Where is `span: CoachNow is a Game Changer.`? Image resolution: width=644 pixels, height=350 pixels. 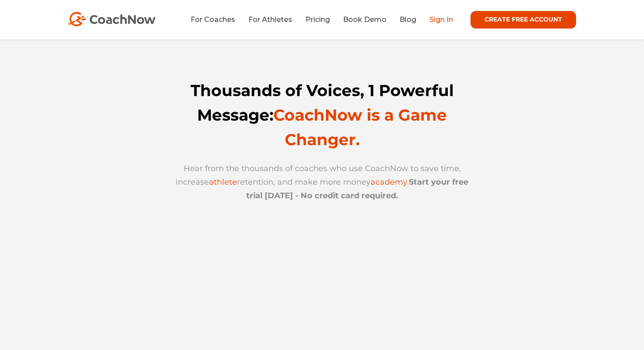 span: CoachNow is a Game Changer. is located at coordinates (360, 127).